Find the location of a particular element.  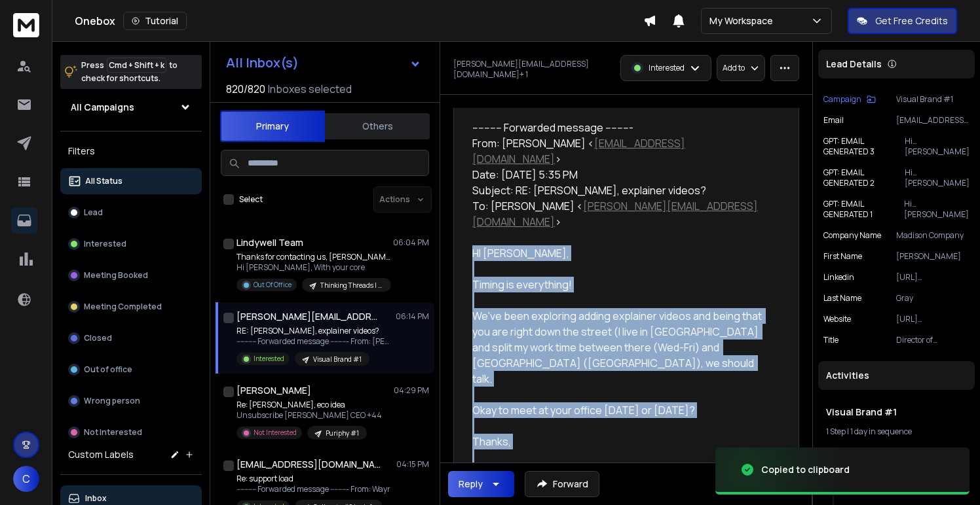

h1: Lindywell Team is located at coordinates (270, 243).